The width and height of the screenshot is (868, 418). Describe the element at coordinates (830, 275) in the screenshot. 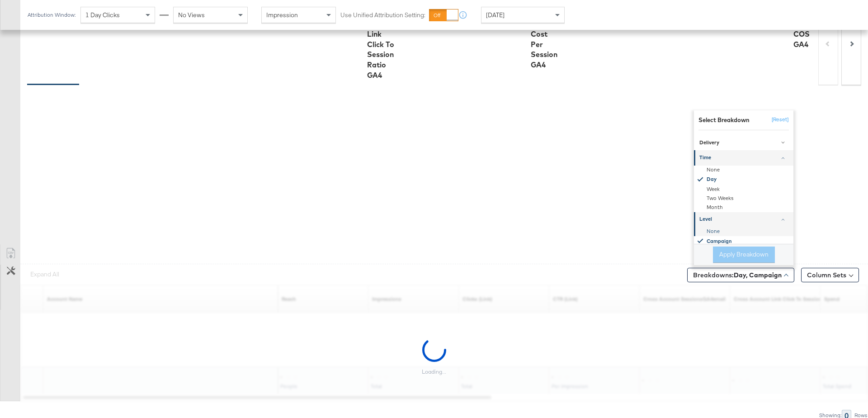

I see `button: Column Sets` at that location.